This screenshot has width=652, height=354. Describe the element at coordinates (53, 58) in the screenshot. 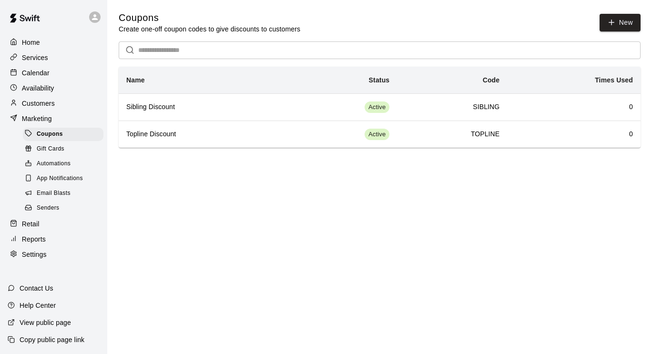

I see `a: Services` at that location.